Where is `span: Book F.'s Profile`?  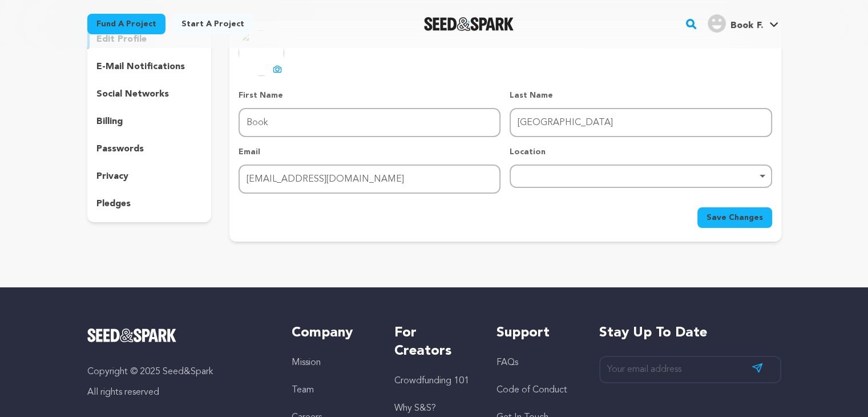 span: Book F.'s Profile is located at coordinates (743, 24).